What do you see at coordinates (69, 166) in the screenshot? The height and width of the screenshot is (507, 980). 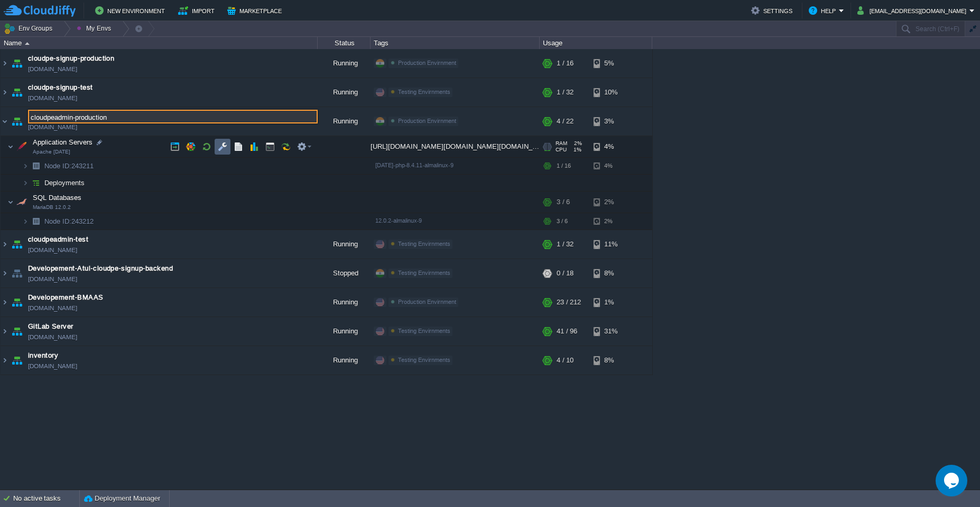 I see `a: Node ID:243211` at bounding box center [69, 166].